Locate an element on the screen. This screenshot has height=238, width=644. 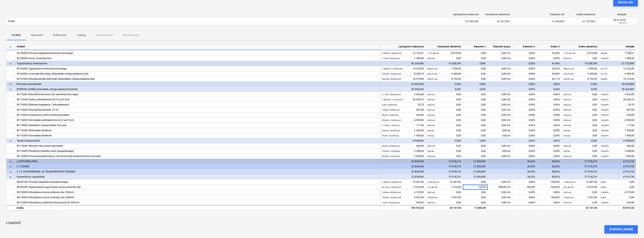
div: 86,83% is located at coordinates (525, 187).